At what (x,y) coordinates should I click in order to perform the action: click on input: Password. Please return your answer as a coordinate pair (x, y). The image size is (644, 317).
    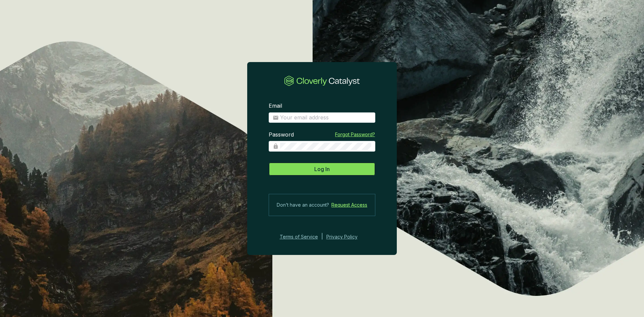
    Looking at the image, I should click on (325, 146).